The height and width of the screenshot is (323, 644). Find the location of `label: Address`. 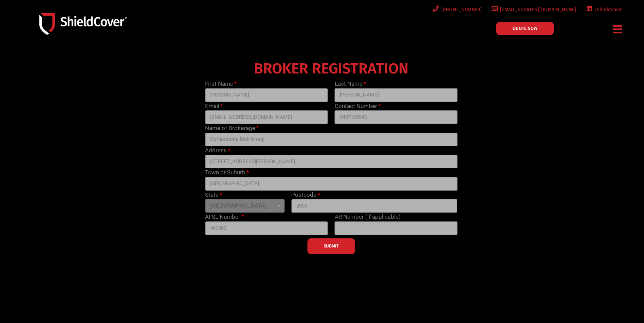

label: Address is located at coordinates (217, 151).